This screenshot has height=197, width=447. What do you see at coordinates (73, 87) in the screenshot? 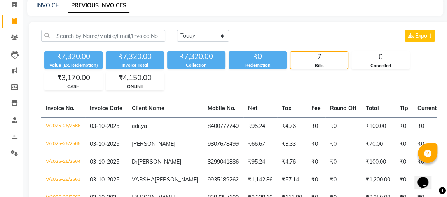
I see `div: CASH` at bounding box center [73, 87].